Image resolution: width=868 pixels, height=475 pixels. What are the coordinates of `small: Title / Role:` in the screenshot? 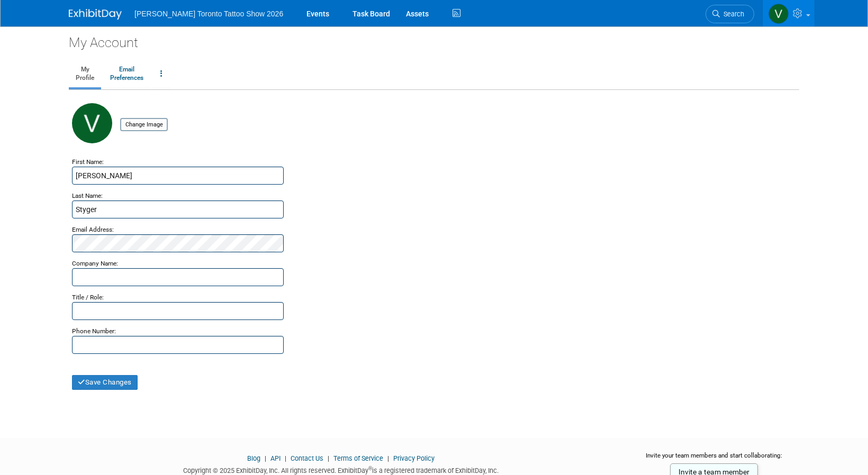 It's located at (88, 297).